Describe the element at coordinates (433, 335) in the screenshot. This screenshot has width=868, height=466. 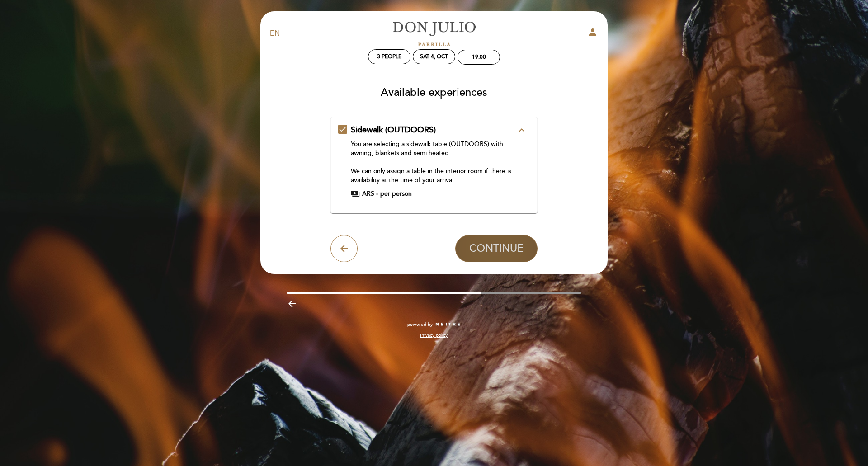
I see `a: Privacy policy` at that location.